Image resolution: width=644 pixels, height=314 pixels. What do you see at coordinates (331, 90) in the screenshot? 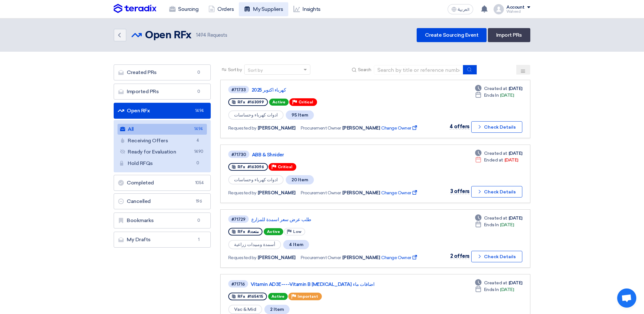
I see `a: كهرباء اكتوبر 2025` at bounding box center [331, 90].